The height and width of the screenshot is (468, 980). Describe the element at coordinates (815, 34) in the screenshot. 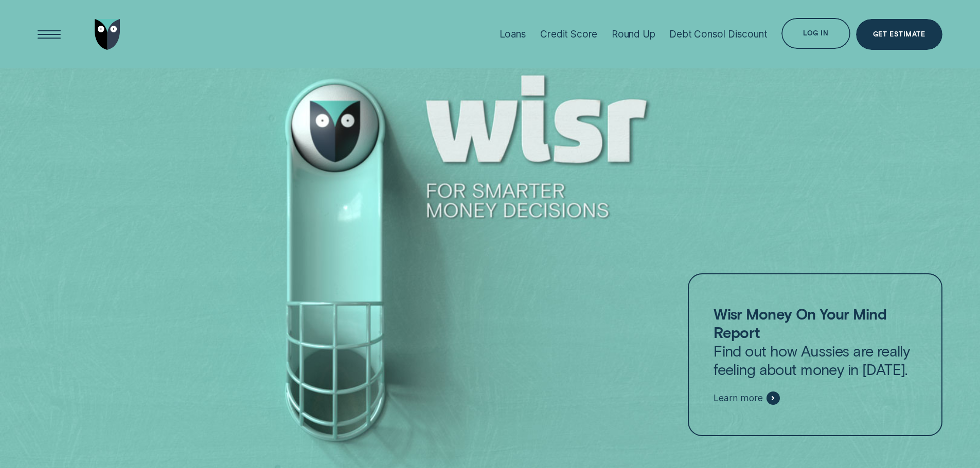

I see `button: Log in` at that location.